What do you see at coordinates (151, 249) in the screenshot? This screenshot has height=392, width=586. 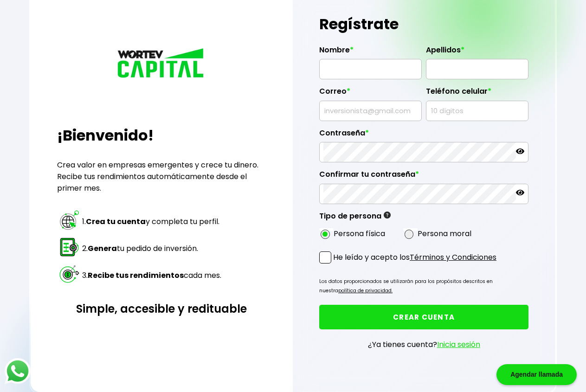 I see `td: 2. tu pedido de inversión.` at bounding box center [151, 249].